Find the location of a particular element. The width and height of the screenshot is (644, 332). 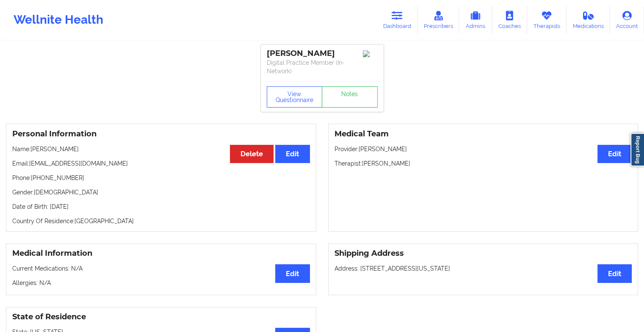

button: View Questionnaire is located at coordinates (295, 97).